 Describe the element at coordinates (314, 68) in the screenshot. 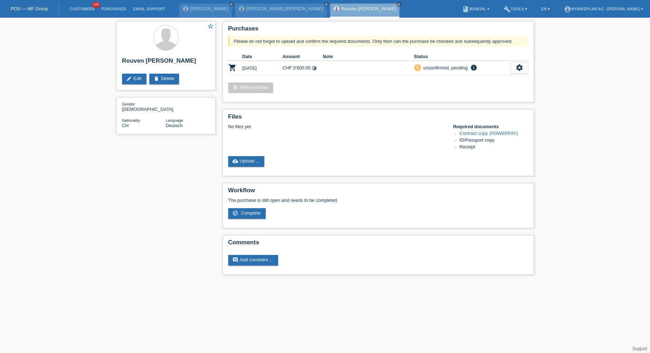

I see `i: Instalments (48 instalments)` at that location.